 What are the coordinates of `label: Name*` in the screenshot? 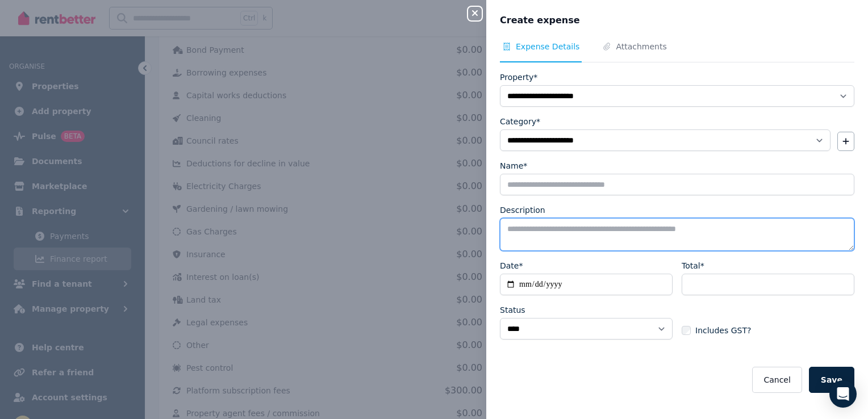 It's located at (513, 166).